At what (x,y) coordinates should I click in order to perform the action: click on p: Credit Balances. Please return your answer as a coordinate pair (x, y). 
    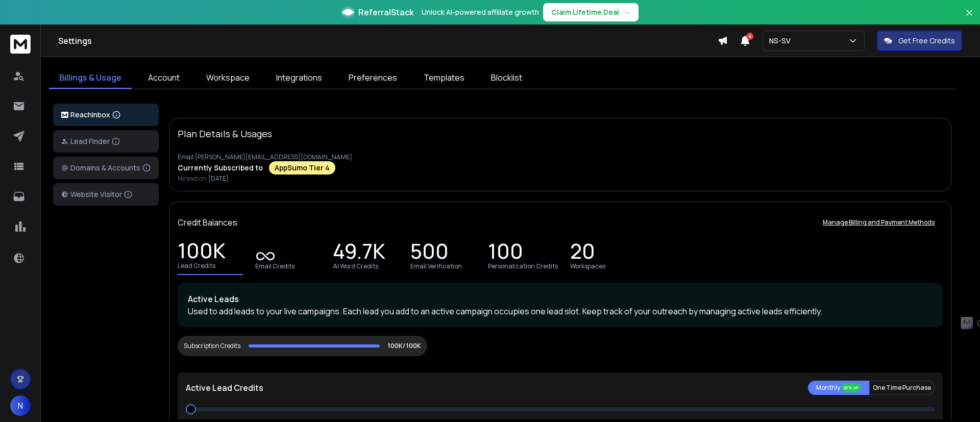
    Looking at the image, I should click on (207, 223).